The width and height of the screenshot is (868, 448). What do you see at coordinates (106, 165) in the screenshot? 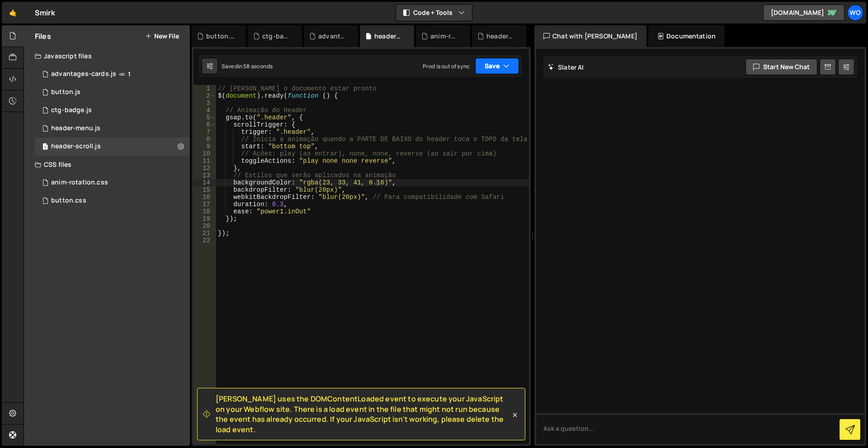
I see `div: CSS files` at bounding box center [106, 165].